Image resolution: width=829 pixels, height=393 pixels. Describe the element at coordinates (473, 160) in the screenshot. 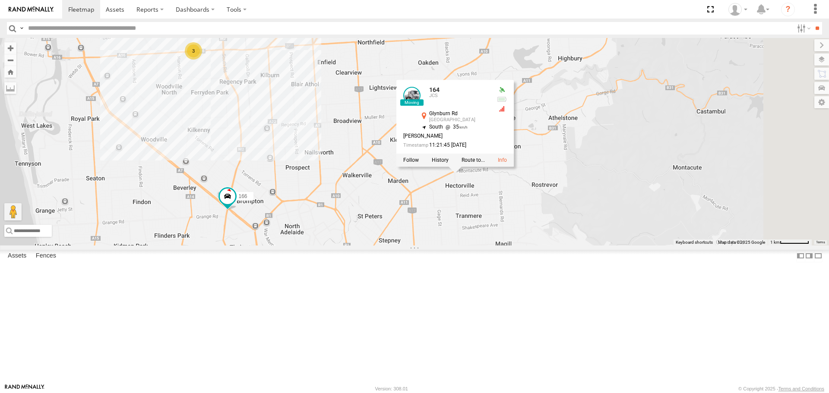

I see `label: Route To Location` at that location.